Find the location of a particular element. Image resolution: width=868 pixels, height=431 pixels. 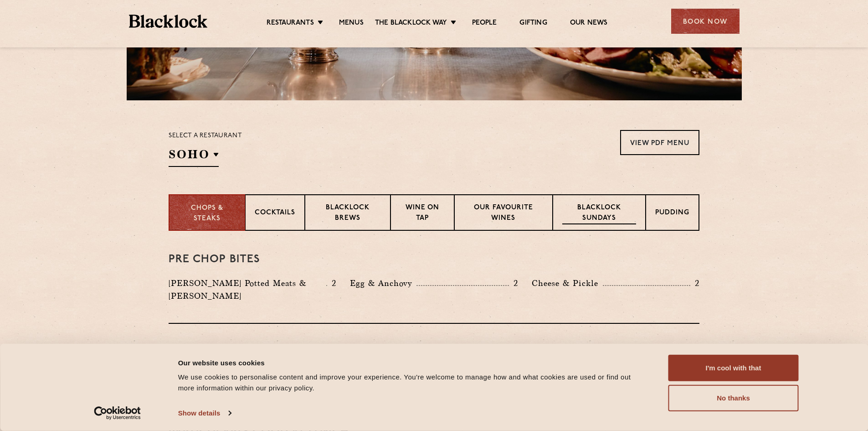

p: Wine on Tap is located at coordinates (422, 213).